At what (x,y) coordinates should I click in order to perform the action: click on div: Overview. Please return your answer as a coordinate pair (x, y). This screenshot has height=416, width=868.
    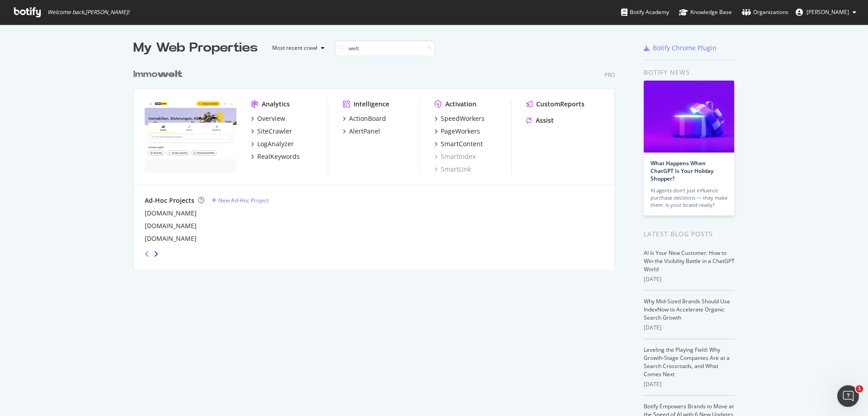
    Looking at the image, I should click on (271, 118).